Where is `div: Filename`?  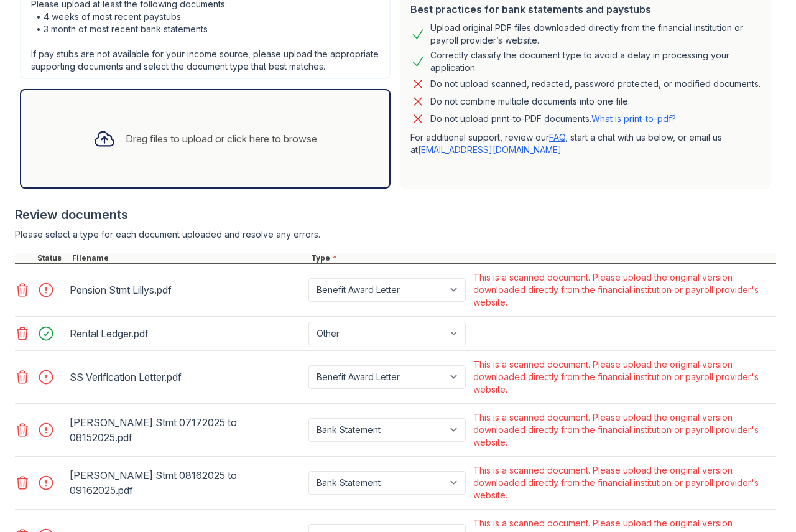
div: Filename is located at coordinates (189, 258).